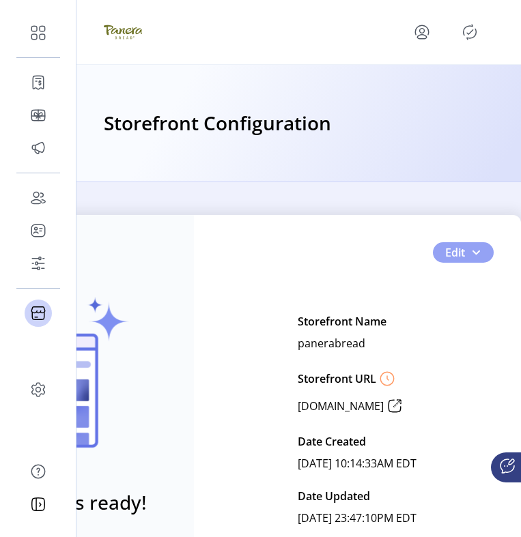 The image size is (521, 537). Describe the element at coordinates (332, 442) in the screenshot. I see `p: Date Created` at that location.